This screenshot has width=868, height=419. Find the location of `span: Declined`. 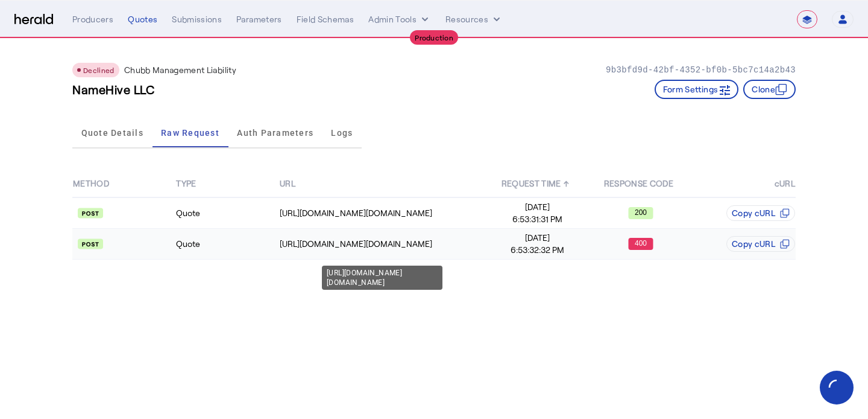

span: Declined is located at coordinates (99, 70).